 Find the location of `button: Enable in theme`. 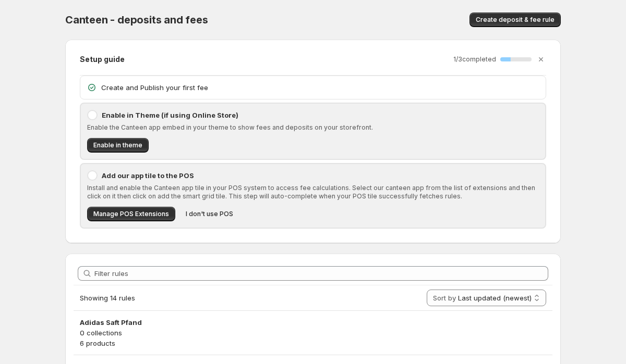

button: Enable in theme is located at coordinates (118, 145).